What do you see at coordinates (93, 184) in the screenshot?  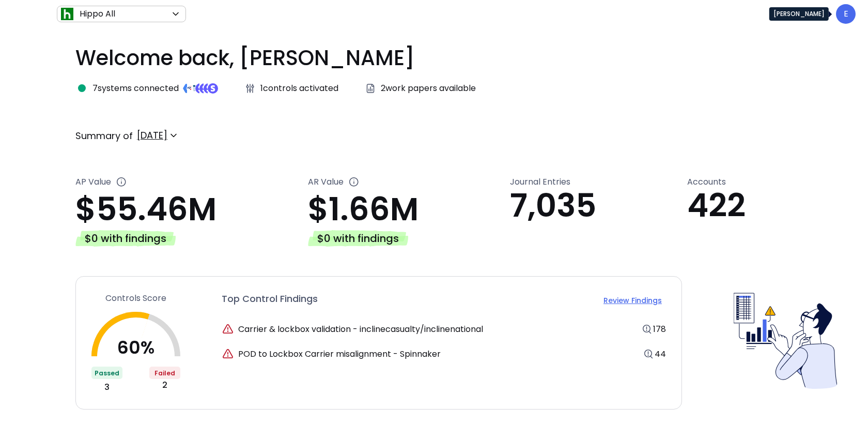 I see `span: AP Value` at bounding box center [93, 184].